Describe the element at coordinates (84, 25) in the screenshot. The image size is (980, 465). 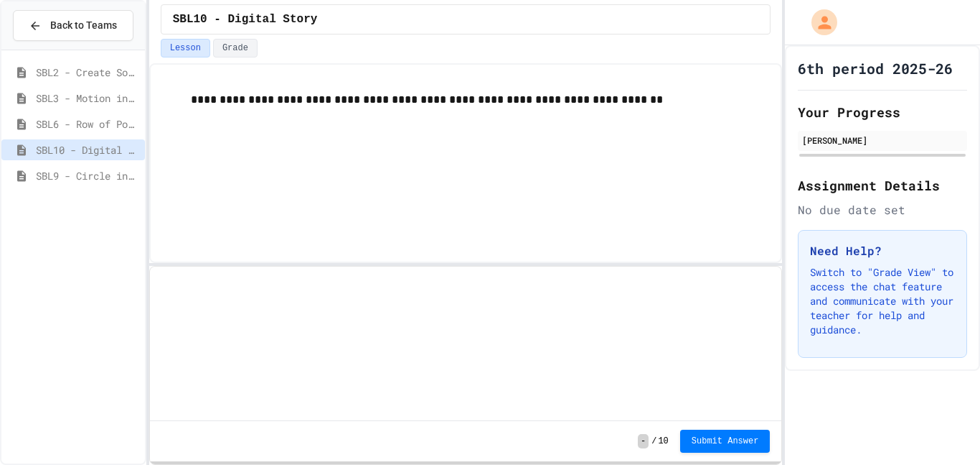
I see `span: Back to Teams` at that location.